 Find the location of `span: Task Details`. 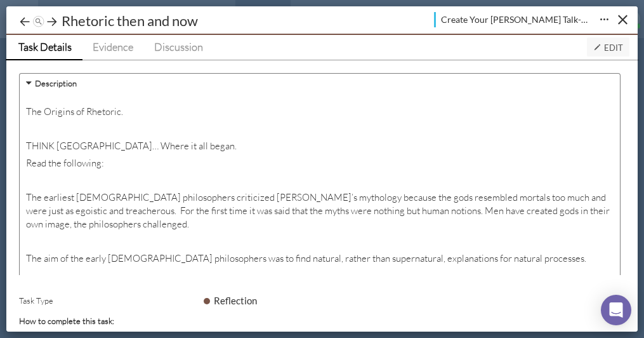

span: Task Details is located at coordinates (45, 46).